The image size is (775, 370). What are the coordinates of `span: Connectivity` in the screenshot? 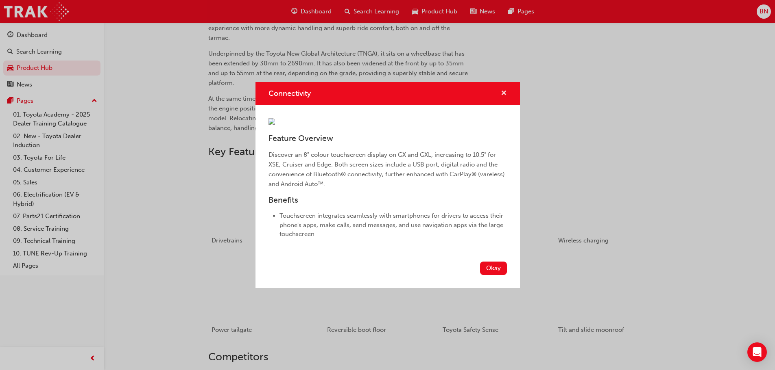 It's located at (290, 94).